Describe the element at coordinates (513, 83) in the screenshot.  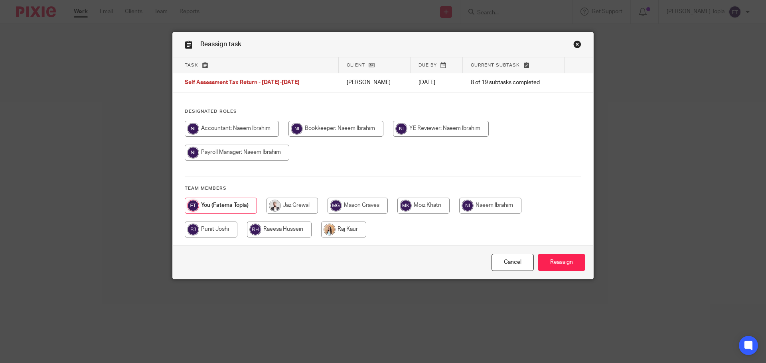
I see `td: 8 of 19 subtasks completed` at that location.